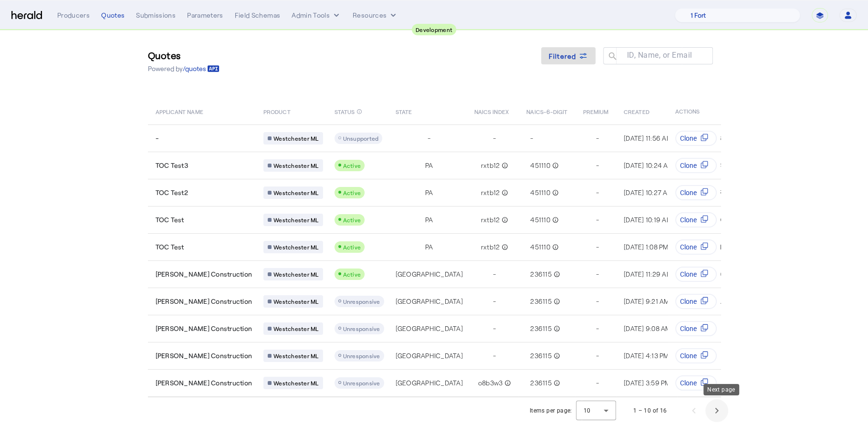  What do you see at coordinates (375, 15) in the screenshot?
I see `button: Resources dropdown menu` at bounding box center [375, 15].